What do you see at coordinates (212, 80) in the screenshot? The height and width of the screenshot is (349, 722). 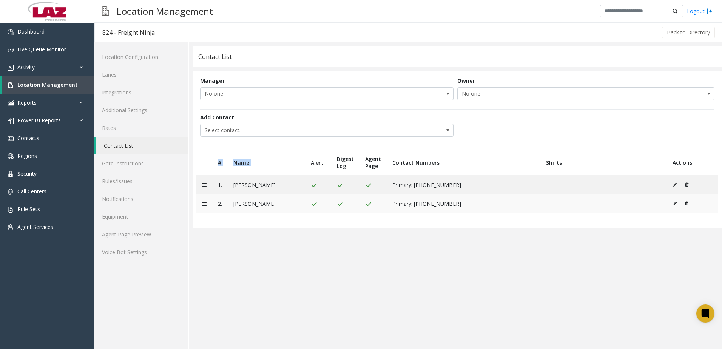 I see `label: Manager` at bounding box center [212, 80].